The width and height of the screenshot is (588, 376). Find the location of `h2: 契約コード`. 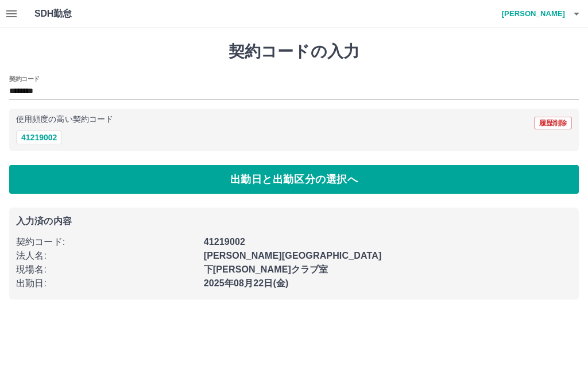

h2: 契約コード is located at coordinates (24, 79).